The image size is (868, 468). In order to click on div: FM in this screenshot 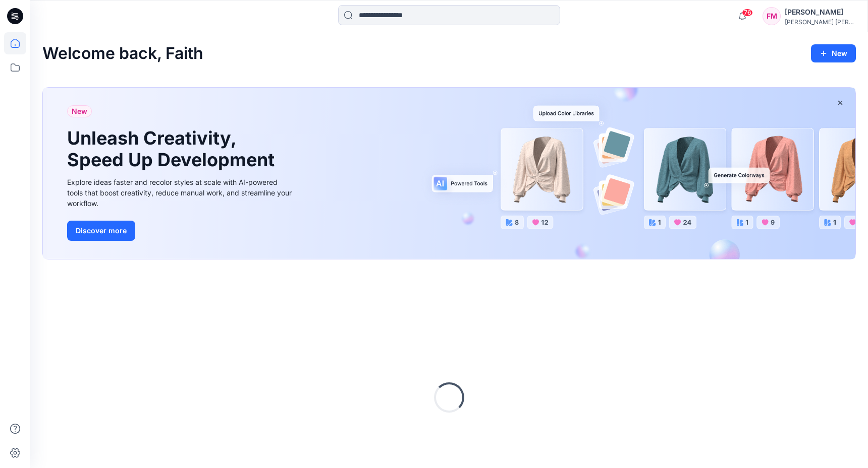, I will do `click(771, 16)`.